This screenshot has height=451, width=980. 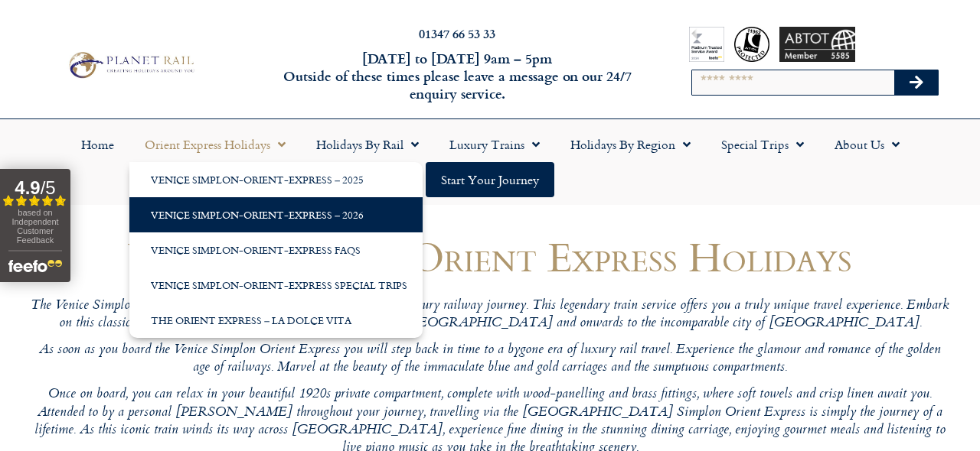 What do you see at coordinates (276, 285) in the screenshot?
I see `a: Venice Simplon-Orient-Express Special Trips` at bounding box center [276, 285].